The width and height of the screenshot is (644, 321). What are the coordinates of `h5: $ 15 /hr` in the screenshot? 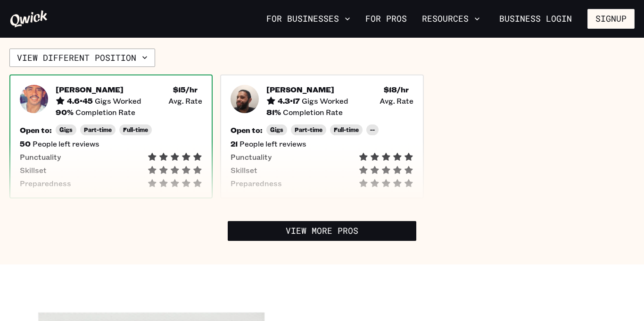 It's located at (186, 90).